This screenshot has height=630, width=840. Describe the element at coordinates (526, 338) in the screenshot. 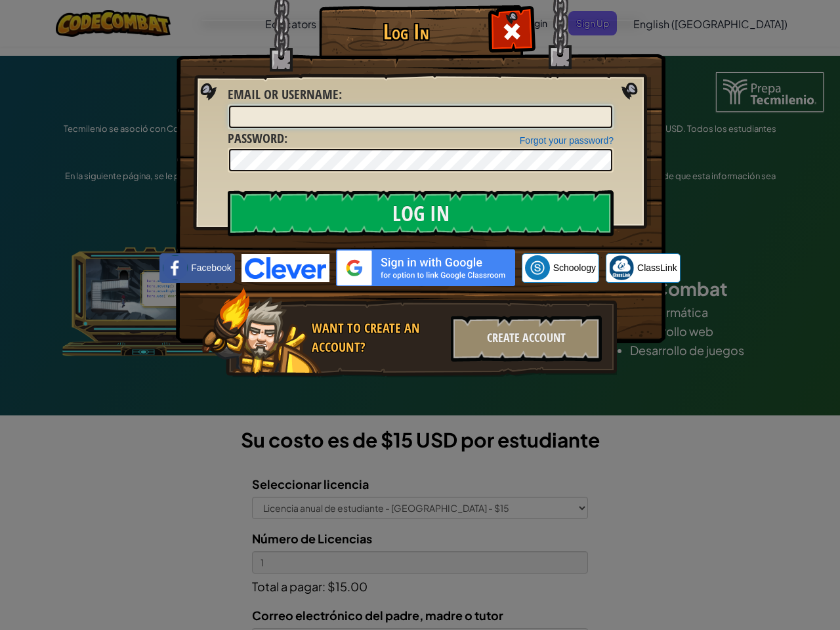

I see `div: Create Account` at that location.